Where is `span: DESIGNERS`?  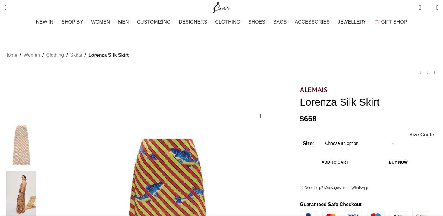 span: DESIGNERS is located at coordinates (193, 22).